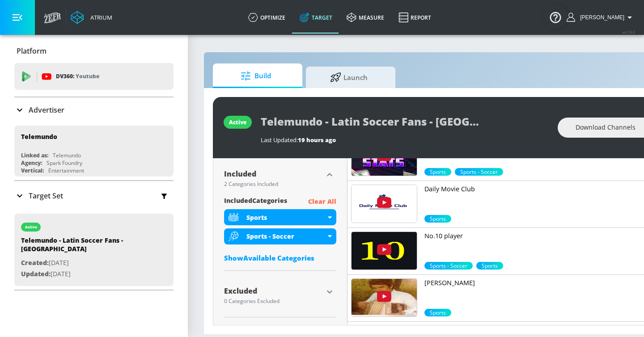 The width and height of the screenshot is (644, 337). I want to click on div: Last Updated:, so click(405, 140).